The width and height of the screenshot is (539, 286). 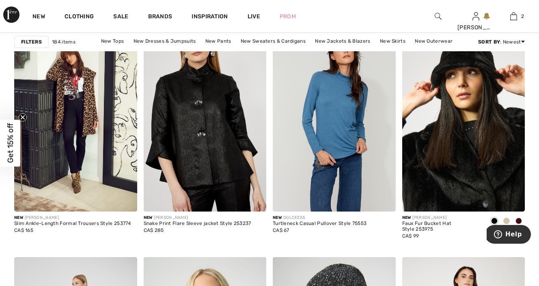 What do you see at coordinates (113, 41) in the screenshot?
I see `a: New Tops` at bounding box center [113, 41].